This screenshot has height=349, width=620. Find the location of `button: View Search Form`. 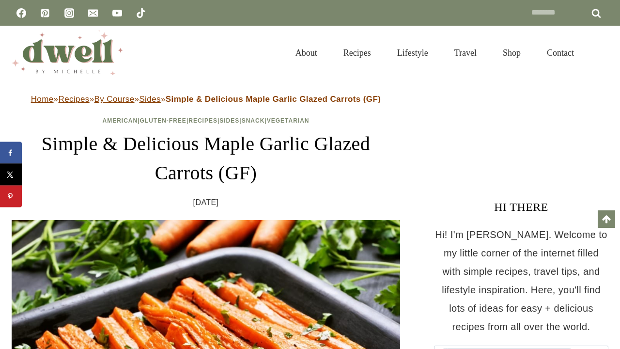

button: View Search Form is located at coordinates (601, 53).